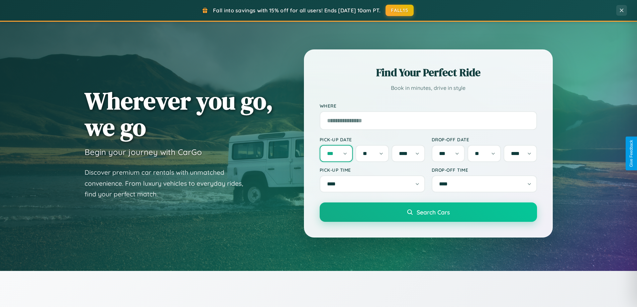 Image resolution: width=637 pixels, height=307 pixels. I want to click on h3: Begin your journey with CarGo, so click(143, 152).